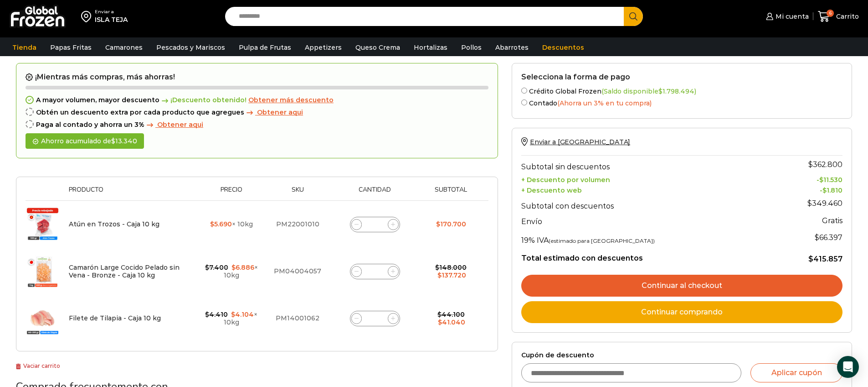  Describe the element at coordinates (298, 225) in the screenshot. I see `td: PM22001010` at that location.